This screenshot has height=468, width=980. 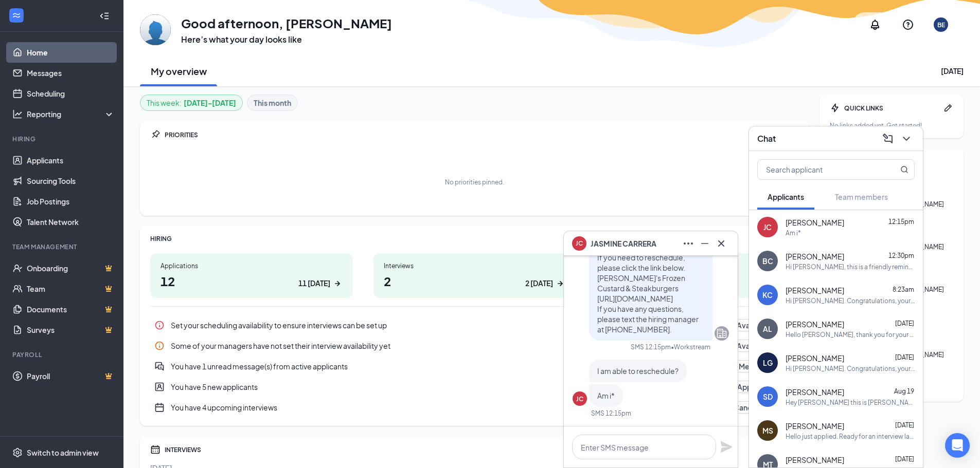 I want to click on svg: Minimize, so click(x=705, y=244).